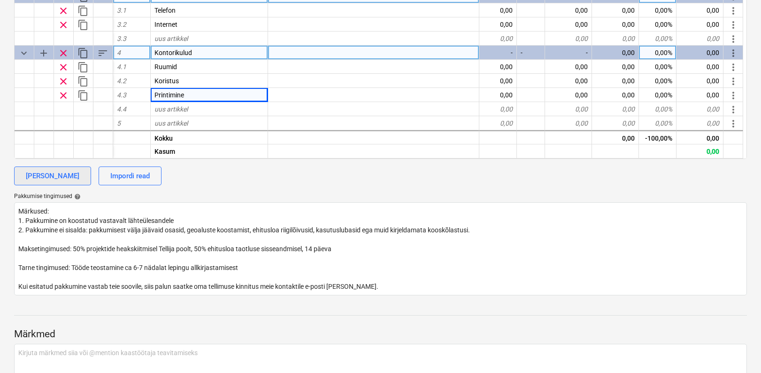 The height and width of the screenshot is (373, 761). I want to click on span: 5, so click(119, 123).